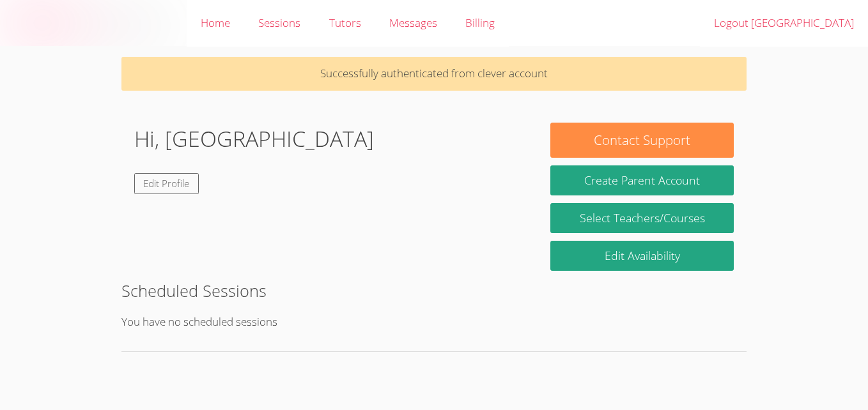  I want to click on span: Messages, so click(413, 22).